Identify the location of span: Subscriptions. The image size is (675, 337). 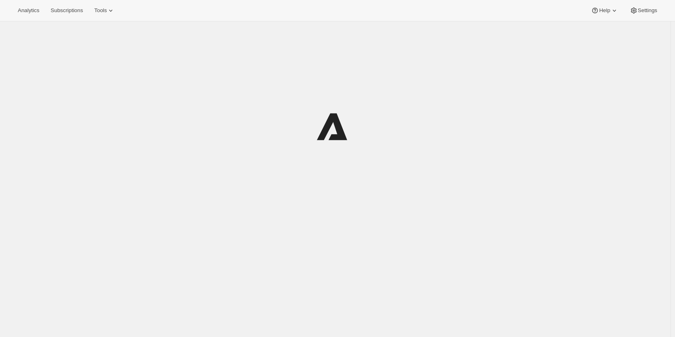
(67, 11).